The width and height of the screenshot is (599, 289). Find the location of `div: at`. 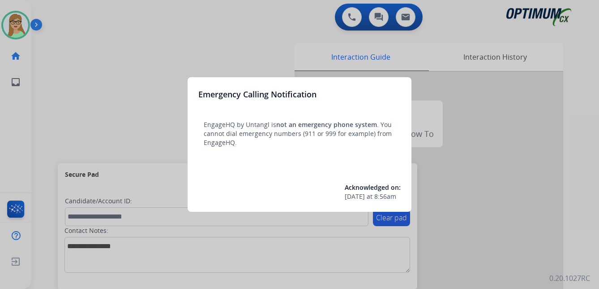

div: at is located at coordinates (373, 196).